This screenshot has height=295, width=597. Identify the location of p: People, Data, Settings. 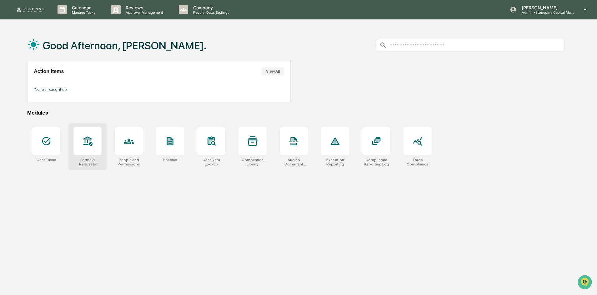
(210, 12).